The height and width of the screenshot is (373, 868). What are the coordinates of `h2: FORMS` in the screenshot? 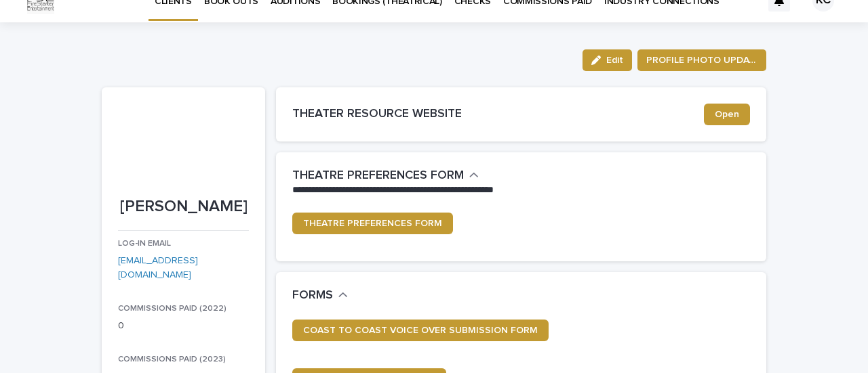 It's located at (313, 296).